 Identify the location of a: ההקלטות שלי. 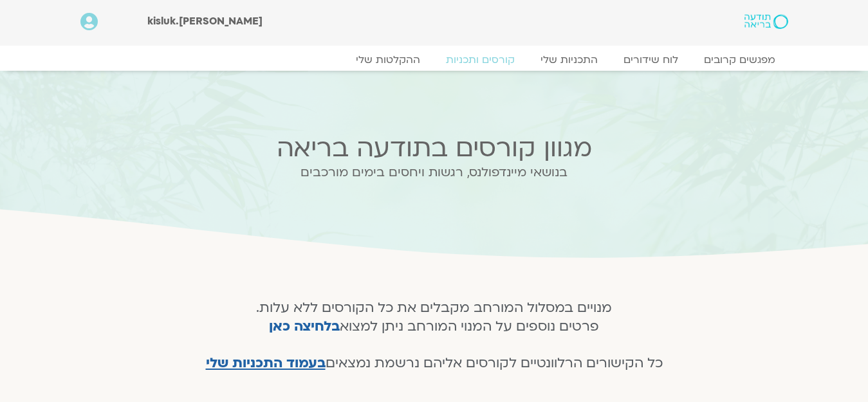
(388, 60).